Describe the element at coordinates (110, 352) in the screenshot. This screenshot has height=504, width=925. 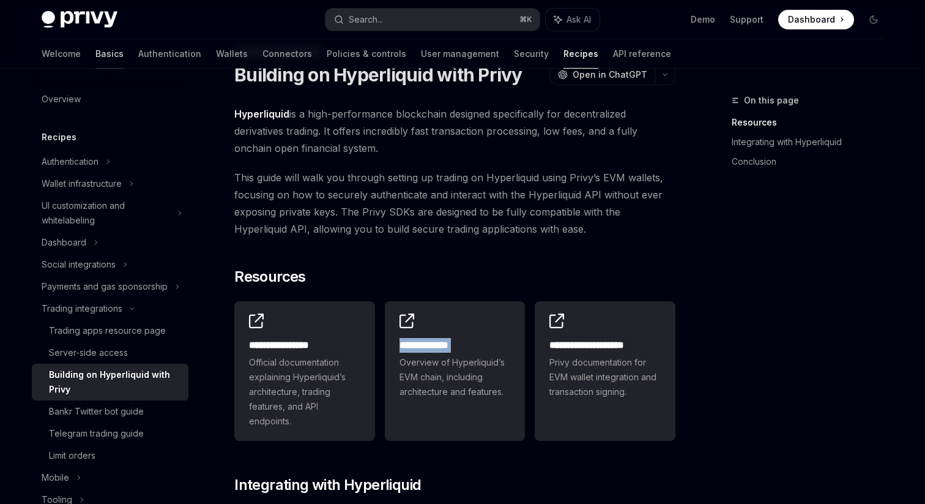
I see `a: Server-side access` at that location.